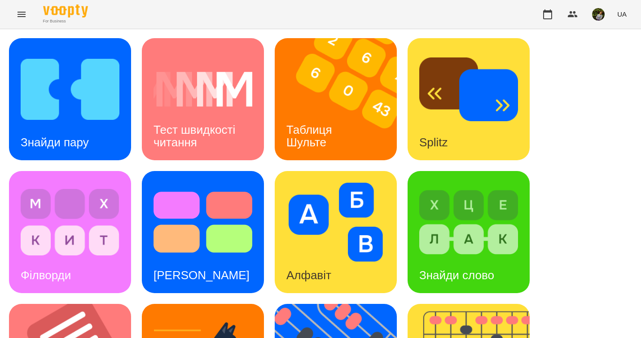 The width and height of the screenshot is (641, 338). I want to click on img: Знайди пару, so click(70, 89).